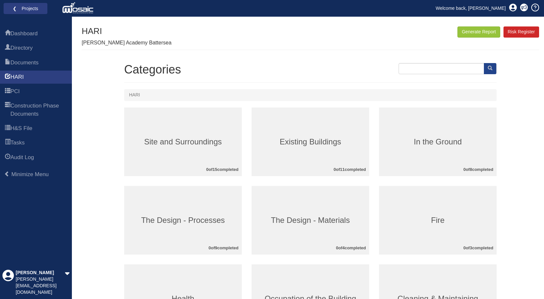 The height and width of the screenshot is (299, 544). Describe the element at coordinates (310, 220) in the screenshot. I see `h3: The Design - Materials` at that location.